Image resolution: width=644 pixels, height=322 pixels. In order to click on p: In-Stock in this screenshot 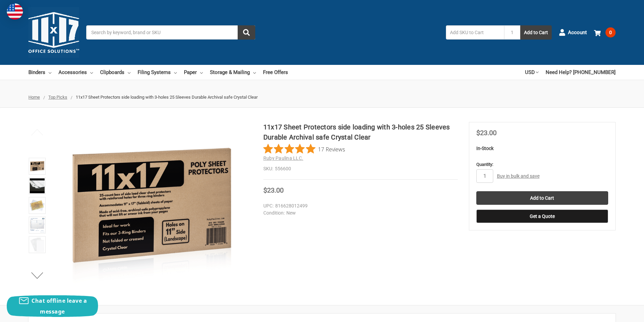, I will do `click(542, 148)`.